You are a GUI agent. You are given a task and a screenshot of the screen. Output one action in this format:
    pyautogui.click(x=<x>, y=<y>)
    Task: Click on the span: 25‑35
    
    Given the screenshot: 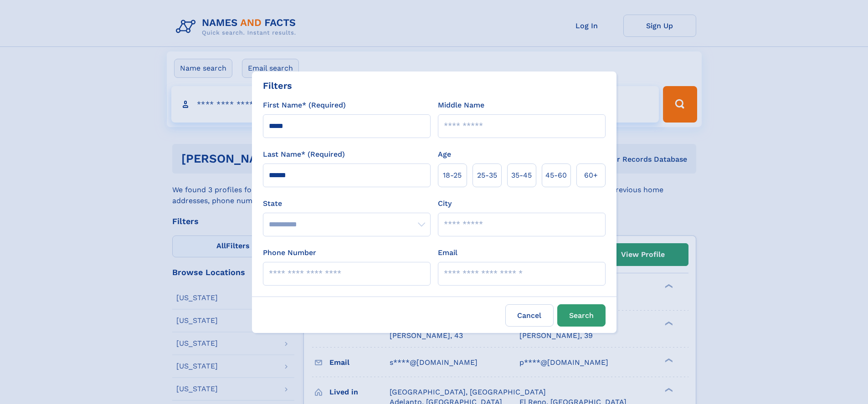 What is the action you would take?
    pyautogui.click(x=487, y=176)
    